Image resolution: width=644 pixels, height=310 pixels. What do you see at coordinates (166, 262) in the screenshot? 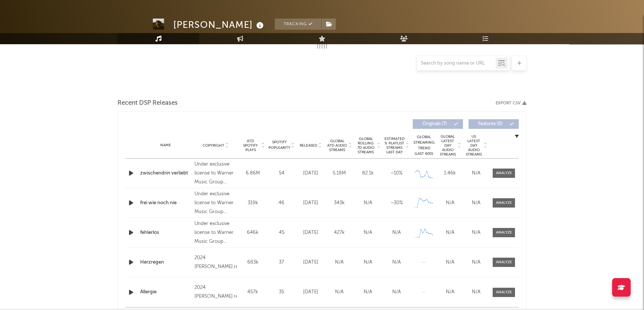
I see `div: Herzregen` at bounding box center [166, 262].